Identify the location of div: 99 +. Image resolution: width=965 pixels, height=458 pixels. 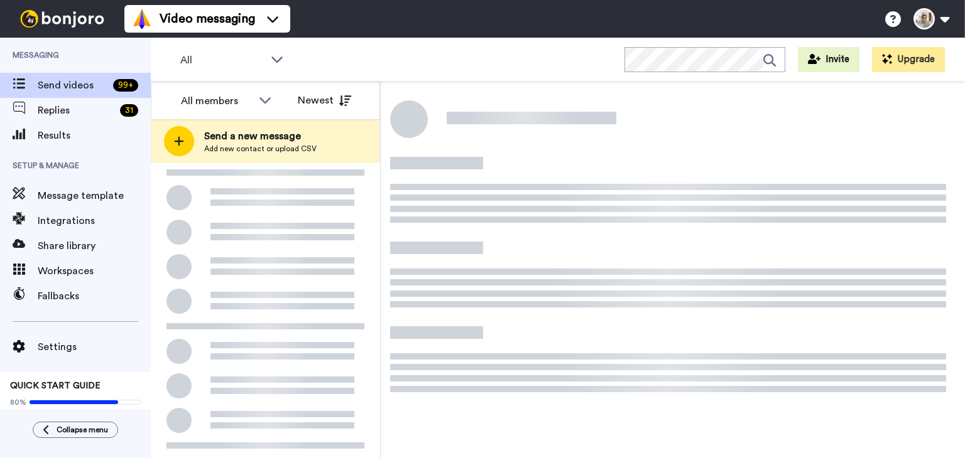
(126, 85).